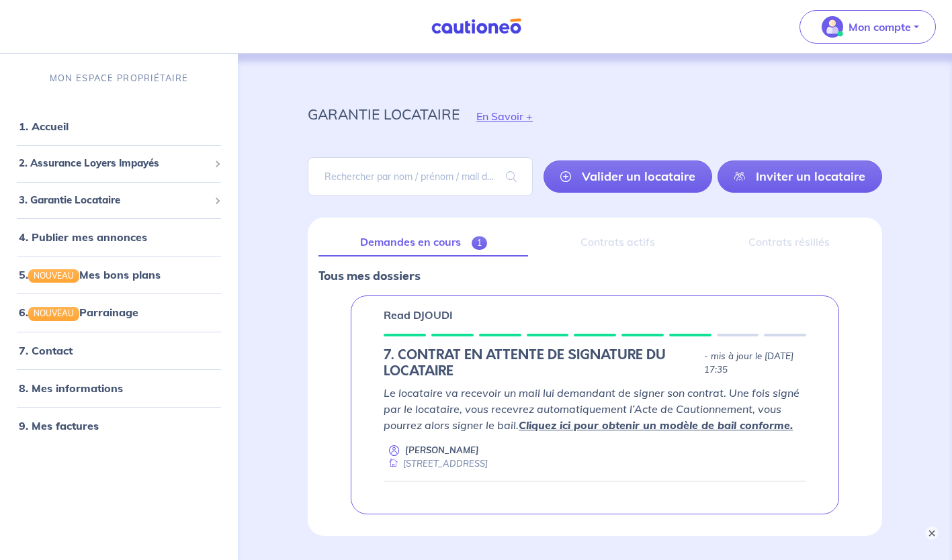 This screenshot has width=952, height=560. I want to click on a: Demandes en cours1, so click(424, 242).